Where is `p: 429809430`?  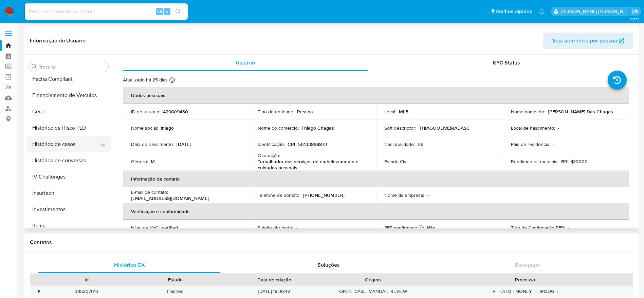 p: 429809430 is located at coordinates (176, 112).